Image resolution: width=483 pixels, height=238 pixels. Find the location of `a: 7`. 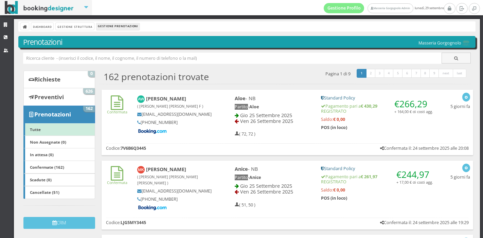

a: 7 is located at coordinates (416, 73).